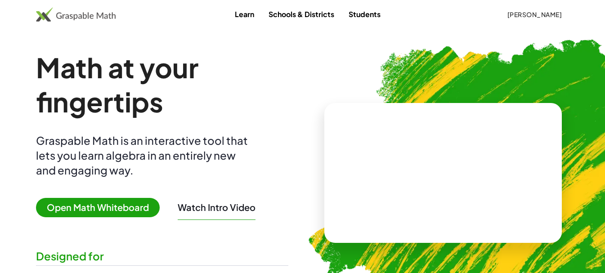 This screenshot has width=605, height=273. Describe the element at coordinates (364, 14) in the screenshot. I see `a: Students` at that location.